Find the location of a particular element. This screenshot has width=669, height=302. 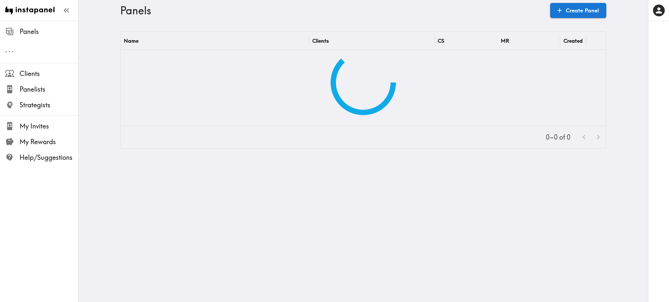

div: Clients is located at coordinates (320, 41).